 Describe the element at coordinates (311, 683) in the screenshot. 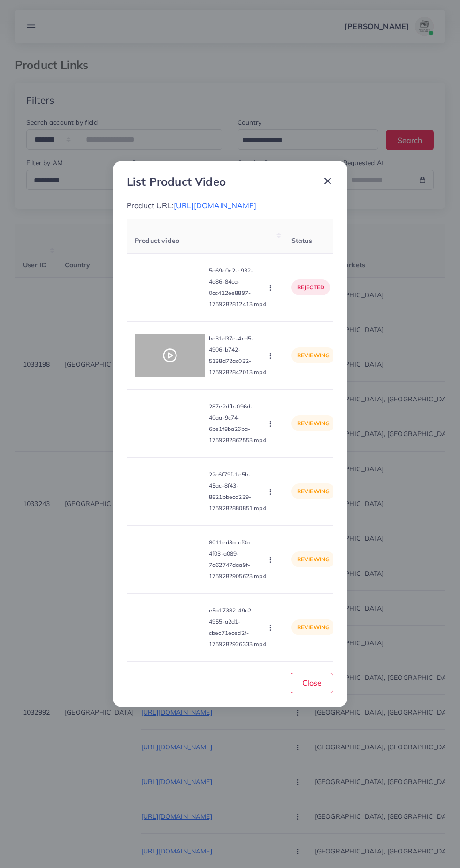

I see `span: Close` at that location.